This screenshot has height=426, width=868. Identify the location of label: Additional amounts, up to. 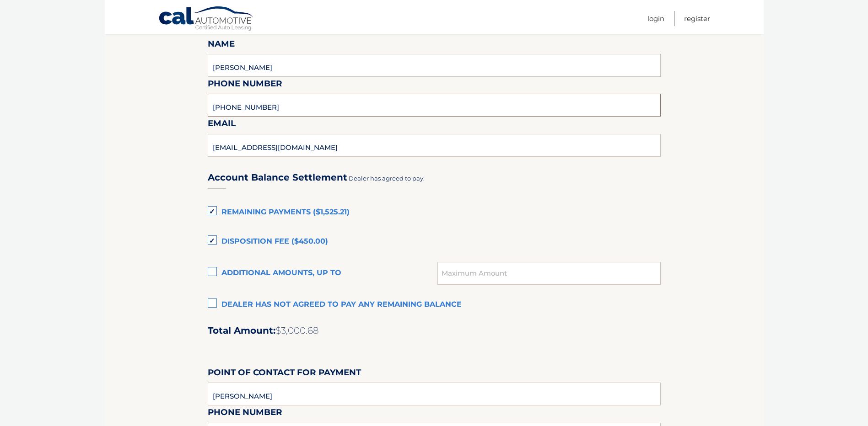
(323, 273).